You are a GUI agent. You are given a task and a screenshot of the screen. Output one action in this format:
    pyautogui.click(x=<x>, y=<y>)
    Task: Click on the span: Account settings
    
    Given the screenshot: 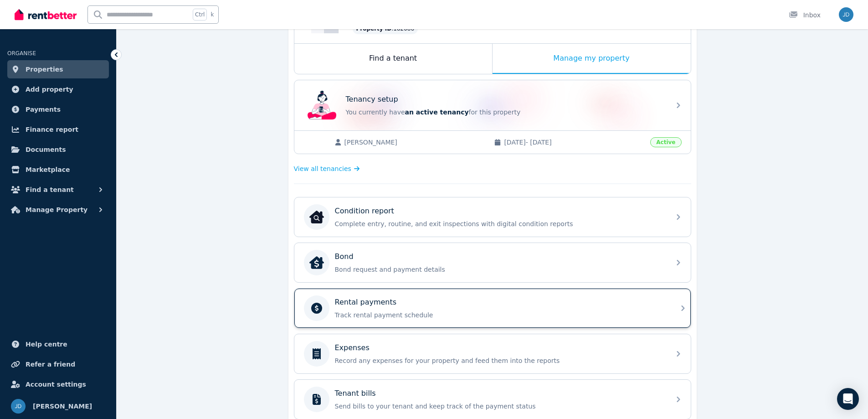 What is the action you would take?
    pyautogui.click(x=56, y=384)
    